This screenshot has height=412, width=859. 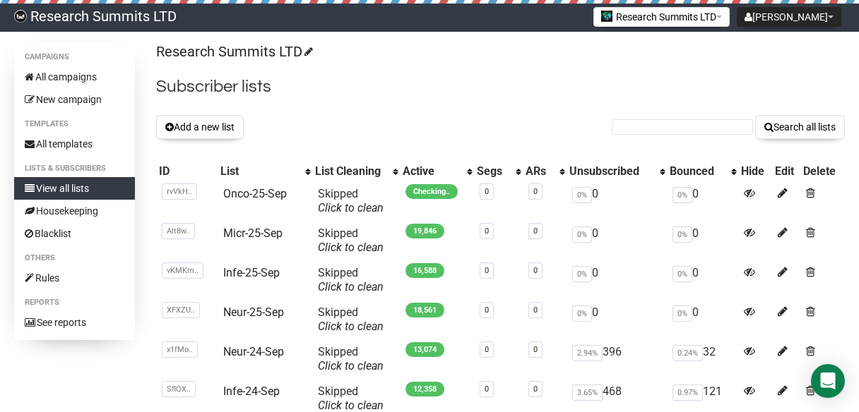 What do you see at coordinates (799, 127) in the screenshot?
I see `button: Search all lists` at bounding box center [799, 127].